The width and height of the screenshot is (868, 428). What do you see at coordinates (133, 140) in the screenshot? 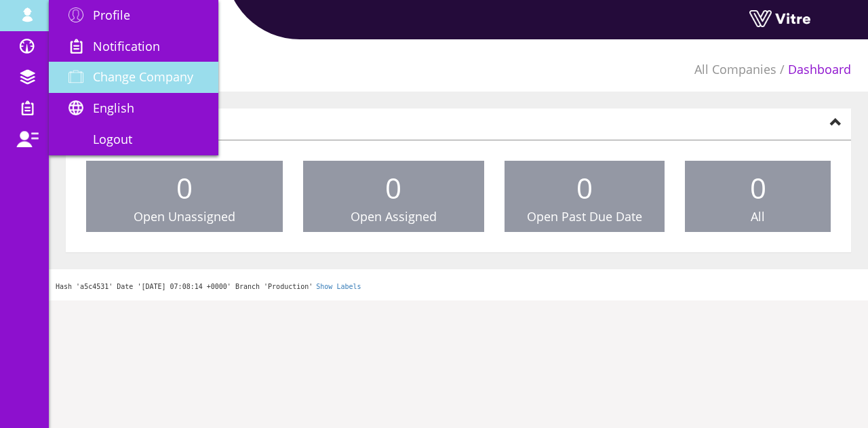
I see `a: Logout` at bounding box center [133, 140].